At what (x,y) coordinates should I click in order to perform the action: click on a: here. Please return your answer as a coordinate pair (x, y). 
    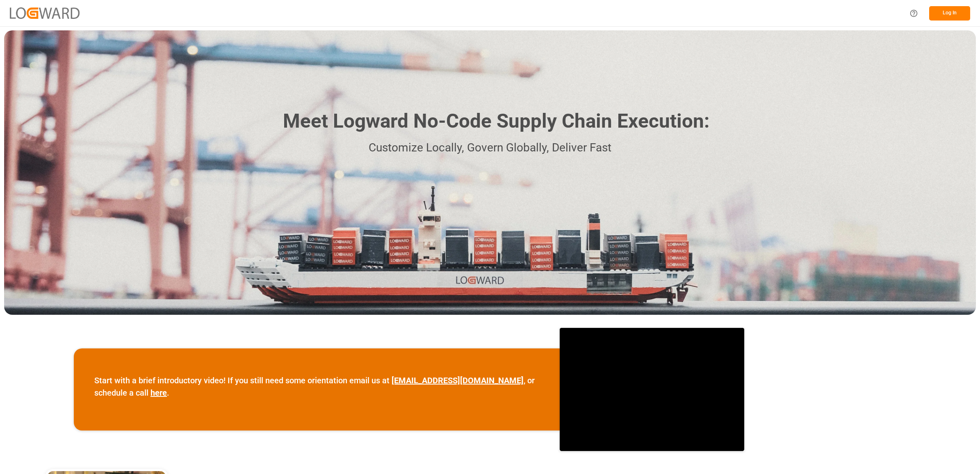
    Looking at the image, I should click on (159, 393).